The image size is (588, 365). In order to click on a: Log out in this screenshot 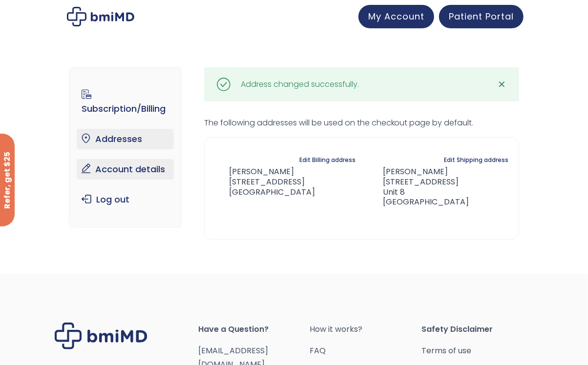, I will do `click(125, 200)`.